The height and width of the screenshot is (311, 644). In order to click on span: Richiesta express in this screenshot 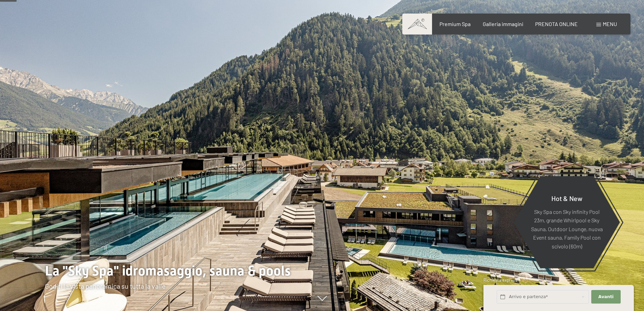, I will do `click(500, 280)`.